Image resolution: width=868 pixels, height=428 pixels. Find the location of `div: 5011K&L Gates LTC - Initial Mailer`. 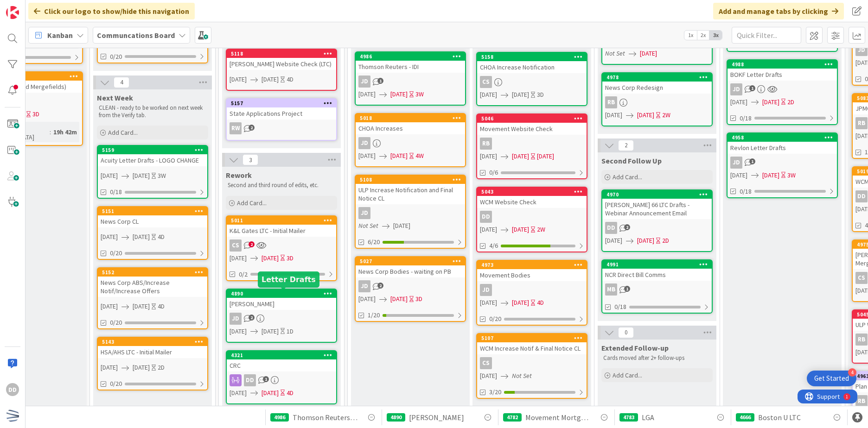

div: 5011K&L Gates LTC - Initial Mailer is located at coordinates (282, 227).